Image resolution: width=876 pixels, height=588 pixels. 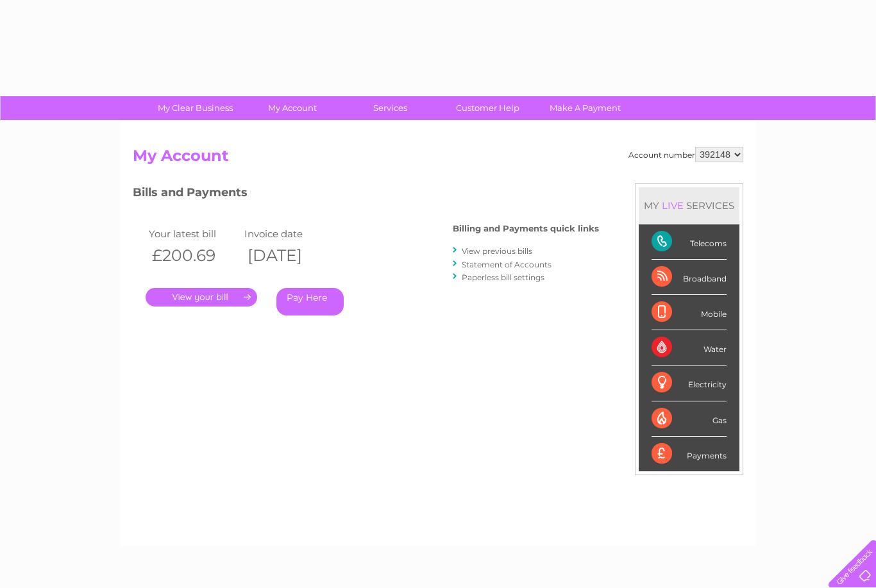 What do you see at coordinates (689, 277) in the screenshot?
I see `div: Broadband` at bounding box center [689, 277].